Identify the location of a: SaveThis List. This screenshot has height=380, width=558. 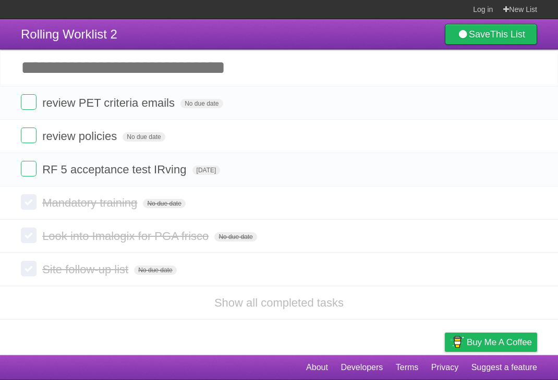
(490, 34).